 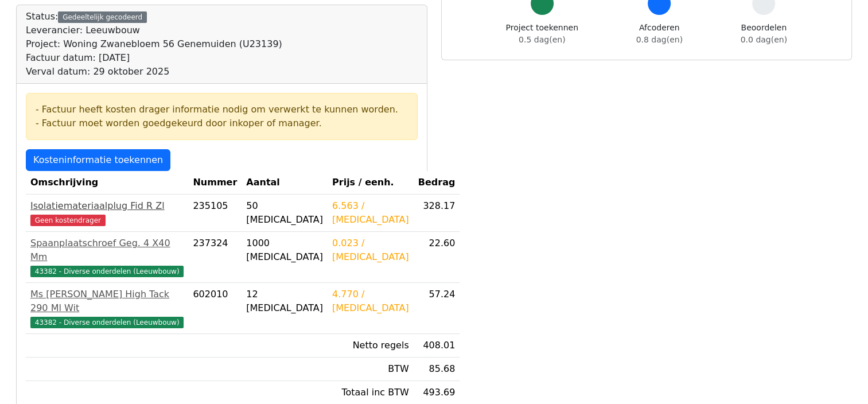 What do you see at coordinates (763, 34) in the screenshot?
I see `div: Beoordelen` at bounding box center [763, 34].